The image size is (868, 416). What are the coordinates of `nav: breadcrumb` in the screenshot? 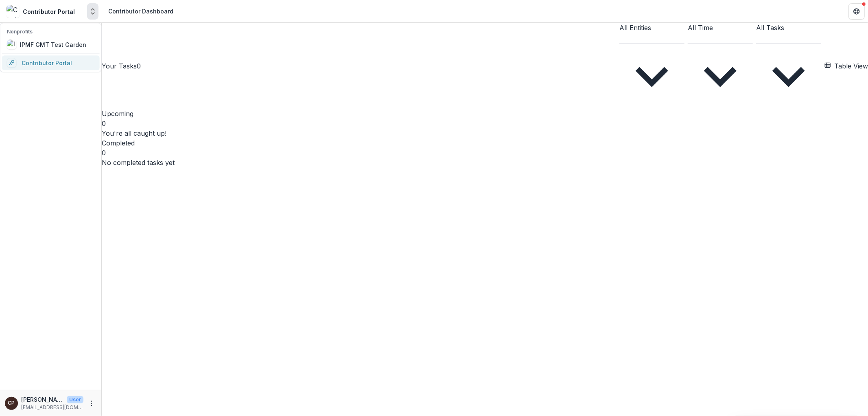 It's located at (141, 11).